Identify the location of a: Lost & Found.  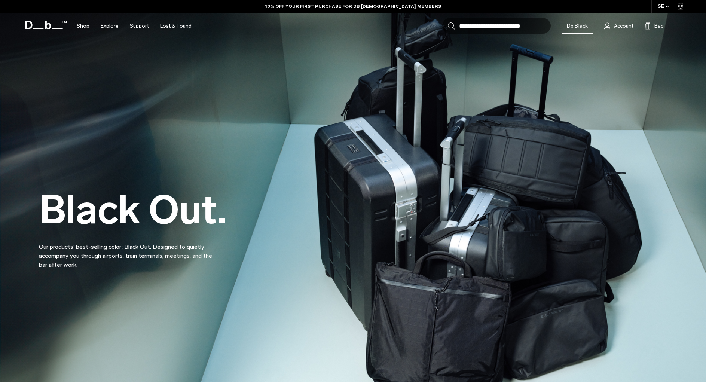
(176, 26).